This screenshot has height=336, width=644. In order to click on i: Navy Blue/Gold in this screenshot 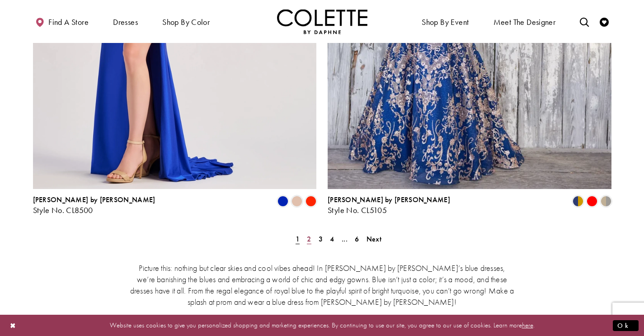, I will do `click(578, 201)`.